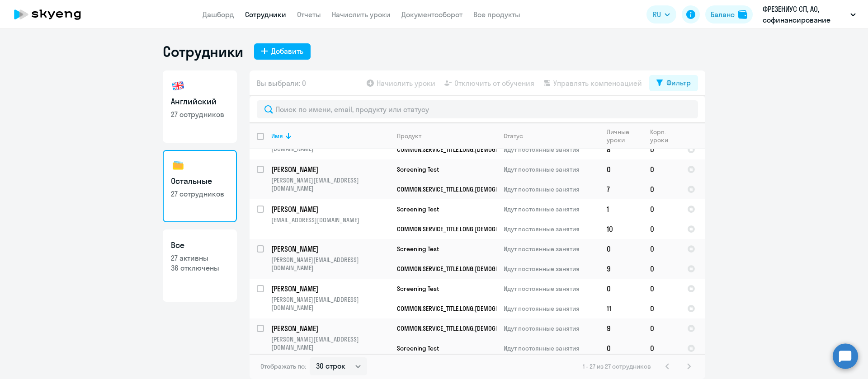 This screenshot has width=868, height=379. Describe the element at coordinates (621, 229) in the screenshot. I see `td: 10` at that location.